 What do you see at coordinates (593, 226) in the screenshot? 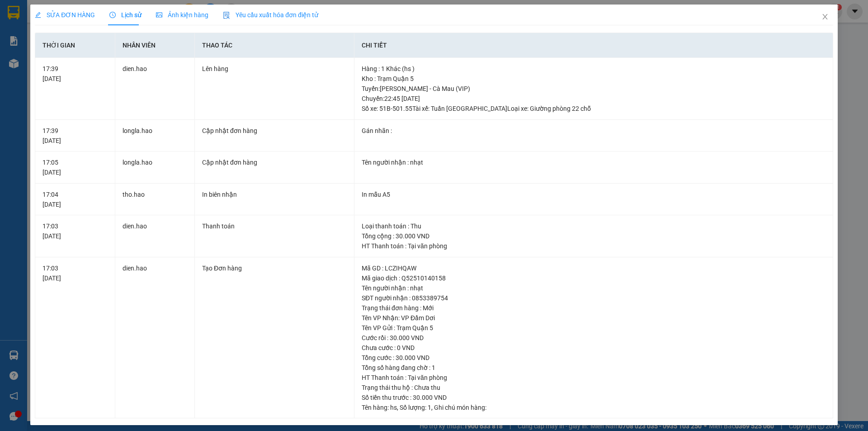
I see `div: Loại thanh toán : Thu` at bounding box center [593, 226].